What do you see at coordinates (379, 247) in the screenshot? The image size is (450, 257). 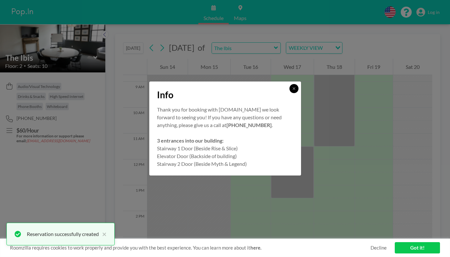 I see `a: Decline` at bounding box center [379, 247].